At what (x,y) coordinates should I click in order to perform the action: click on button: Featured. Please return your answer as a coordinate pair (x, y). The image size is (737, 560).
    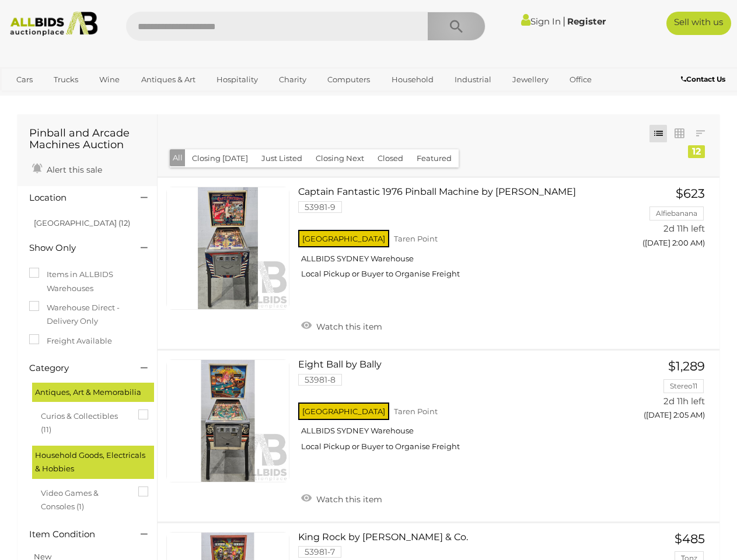
    Looking at the image, I should click on (434, 159).